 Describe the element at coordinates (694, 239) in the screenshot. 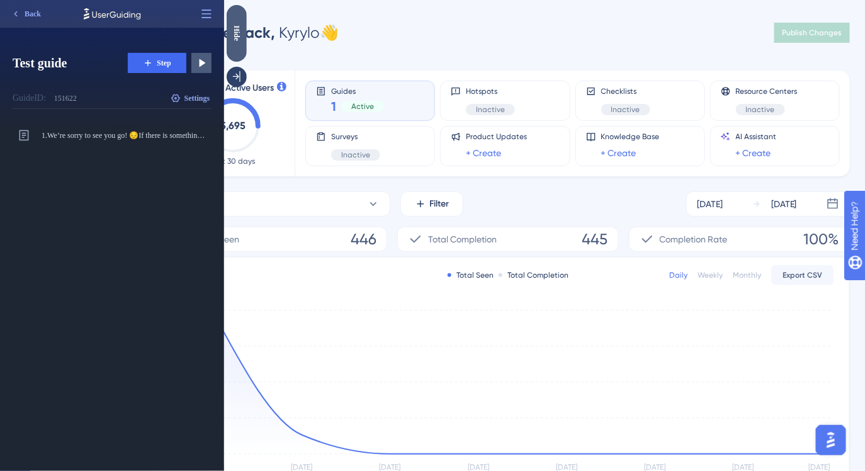

I see `span: Completion Rate` at that location.